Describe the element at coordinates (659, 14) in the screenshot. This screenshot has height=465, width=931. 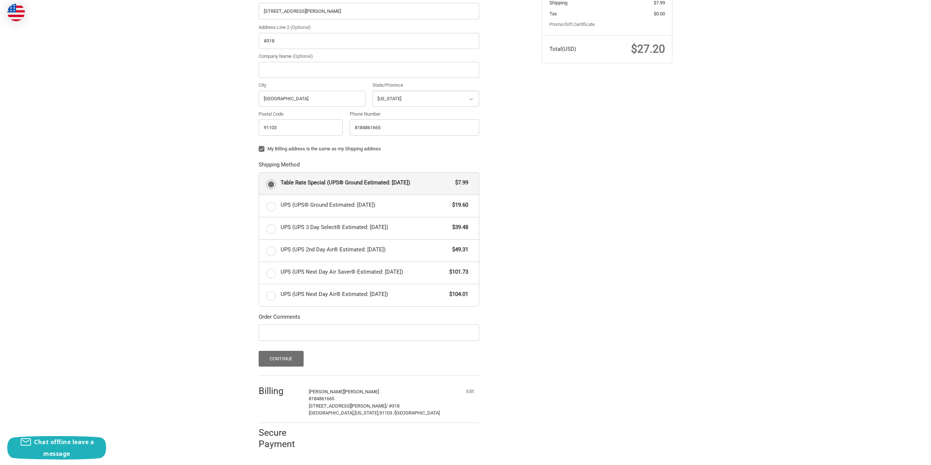
I see `span: $0.00` at that location.